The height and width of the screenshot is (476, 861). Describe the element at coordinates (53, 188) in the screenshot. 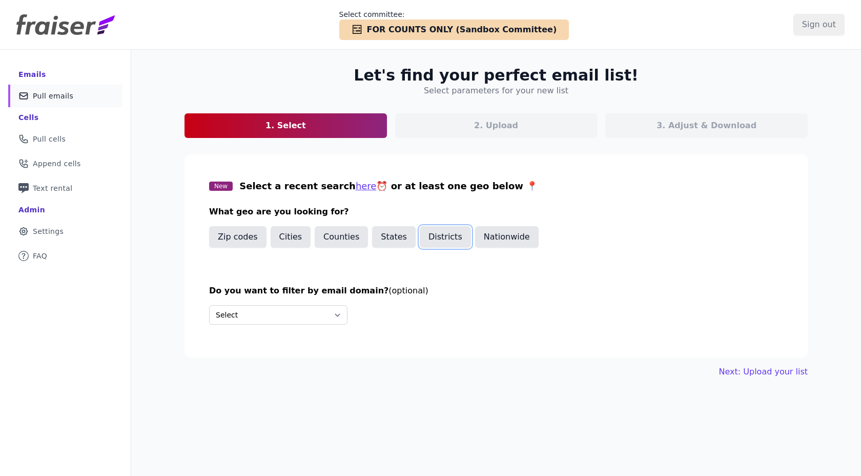

I see `span: Text rental` at that location.